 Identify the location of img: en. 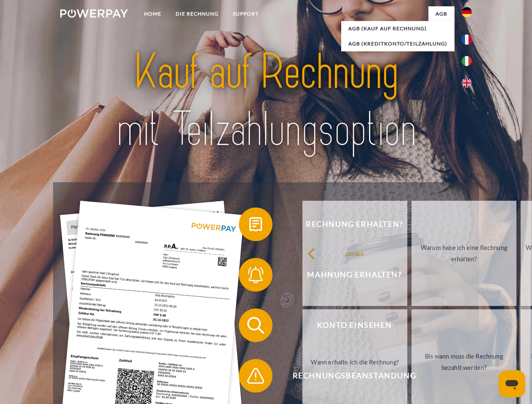
(467, 83).